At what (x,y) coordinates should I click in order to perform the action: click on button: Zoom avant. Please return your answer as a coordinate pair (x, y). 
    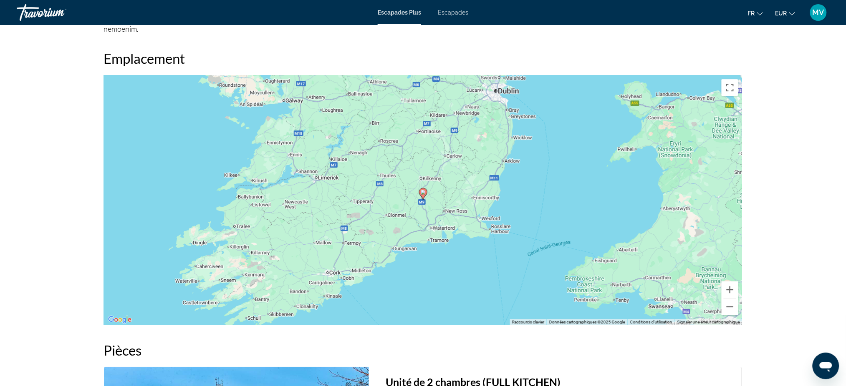
    Looking at the image, I should click on (730, 290).